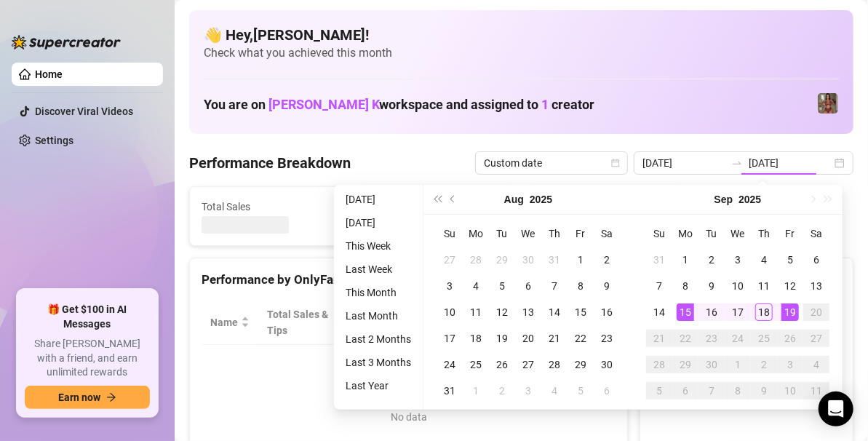  Describe the element at coordinates (111, 397) in the screenshot. I see `span: arrow-right` at that location.